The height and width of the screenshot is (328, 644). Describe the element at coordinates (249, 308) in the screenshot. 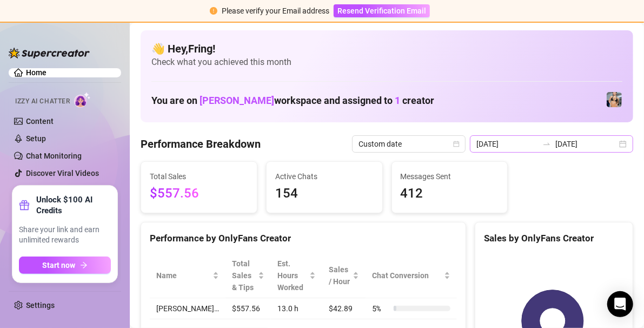

I see `td: $557.56` at that location.